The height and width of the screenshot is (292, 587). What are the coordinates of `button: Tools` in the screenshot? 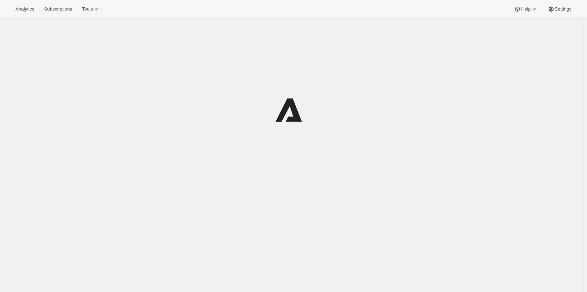 It's located at (91, 9).